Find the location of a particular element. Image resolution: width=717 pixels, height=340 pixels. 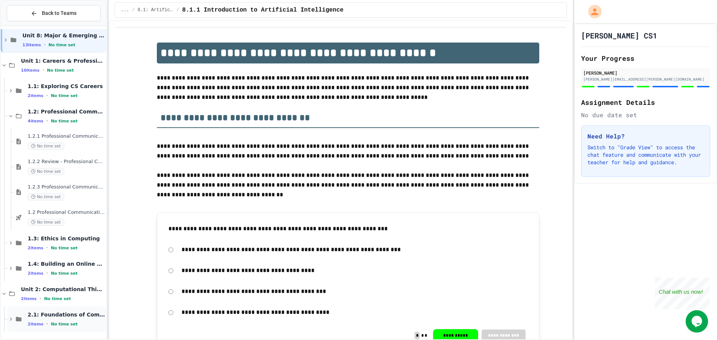

div: My Account is located at coordinates (592, 12).